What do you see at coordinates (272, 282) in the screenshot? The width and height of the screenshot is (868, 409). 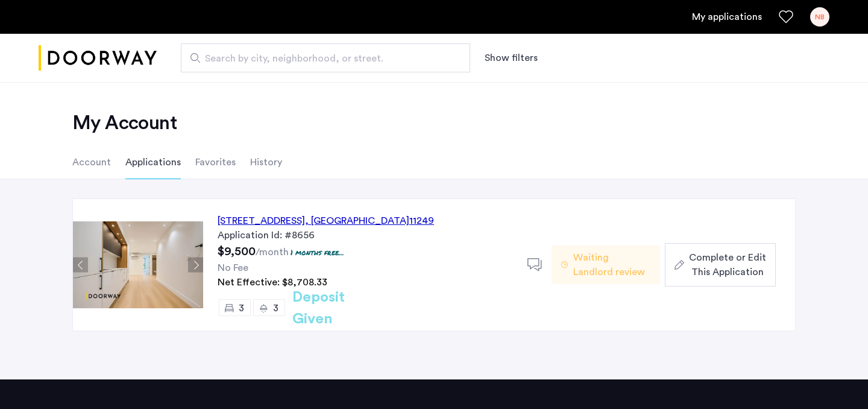 I see `span: Net Effective: $8,708.33` at bounding box center [272, 282].